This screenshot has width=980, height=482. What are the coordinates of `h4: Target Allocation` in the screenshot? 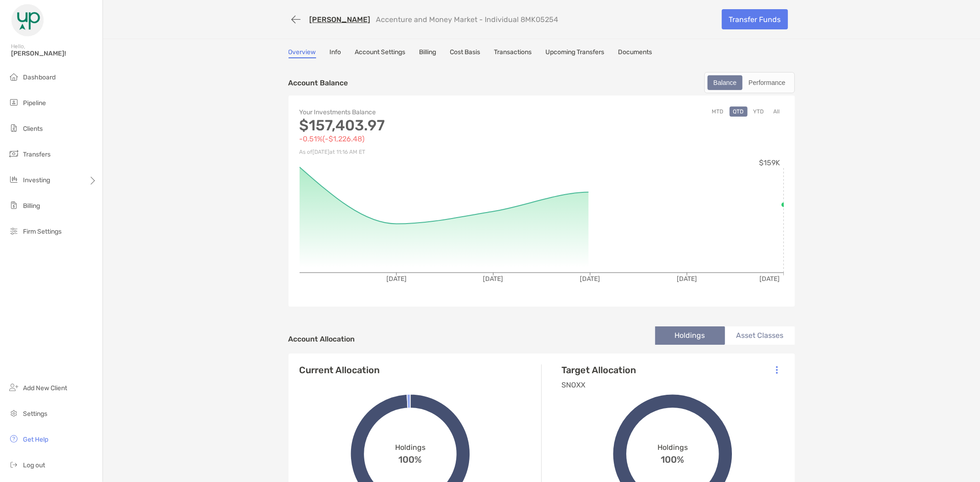 It's located at (599, 370).